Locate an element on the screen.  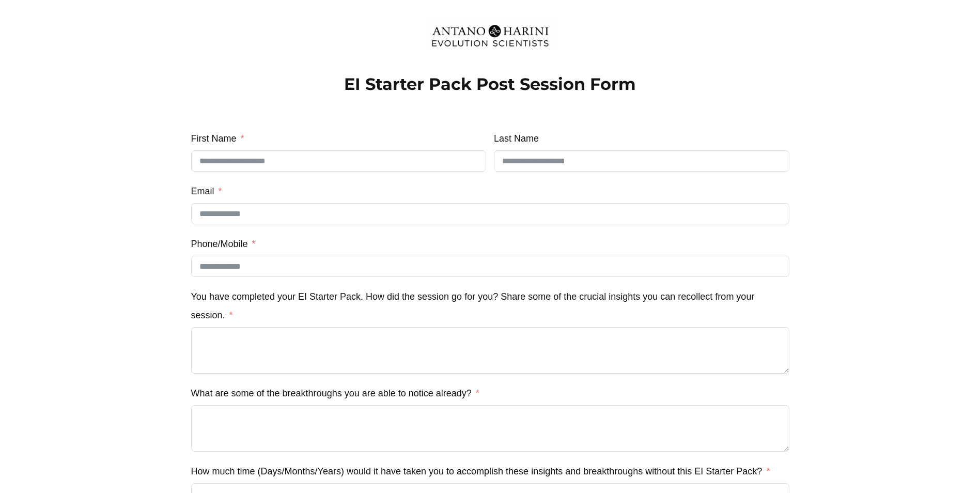
label: You have completed your EI Starter Pack. How did the session go for you? Share some of the crucia... is located at coordinates (490, 306).